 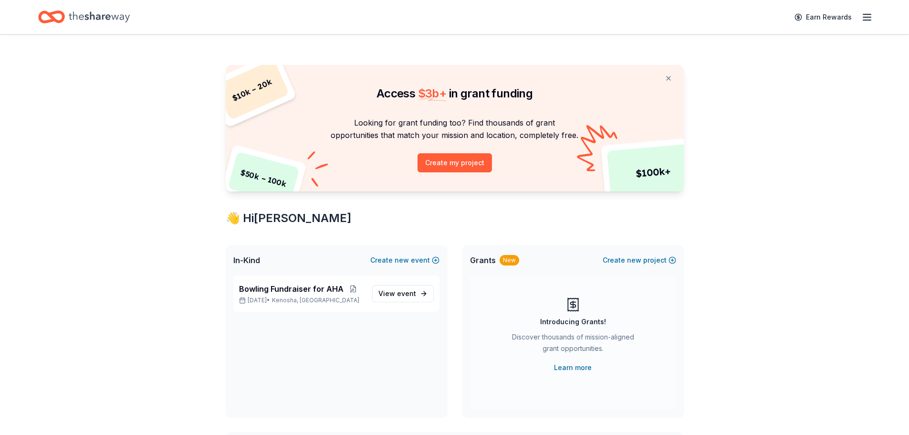 What do you see at coordinates (455, 129) in the screenshot?
I see `p: Looking for grant funding too? Find thousands of grant opportunities that match your mission and ...` at bounding box center [455, 129].